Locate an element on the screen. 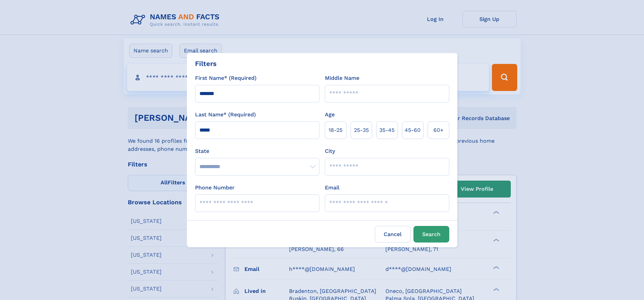 The image size is (644, 300). div: Filters is located at coordinates (206, 63).